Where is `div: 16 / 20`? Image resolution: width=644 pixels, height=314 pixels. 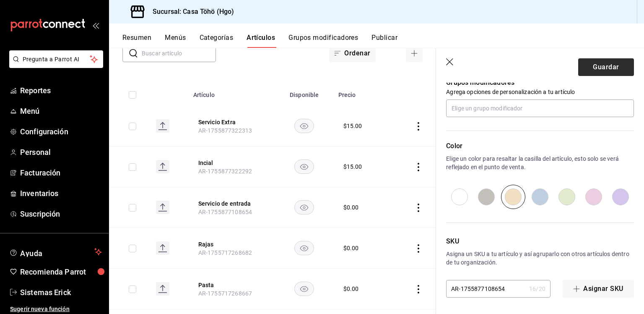
div: 16 / 20 is located at coordinates (537, 289).